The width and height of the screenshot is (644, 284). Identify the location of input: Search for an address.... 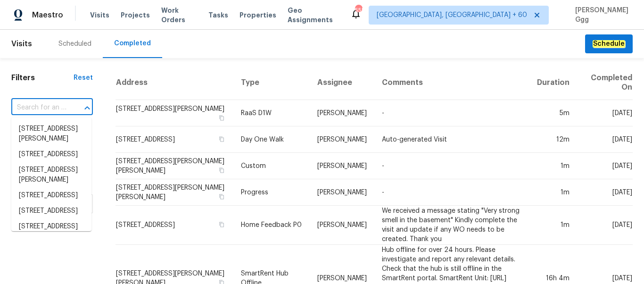
(38, 108).